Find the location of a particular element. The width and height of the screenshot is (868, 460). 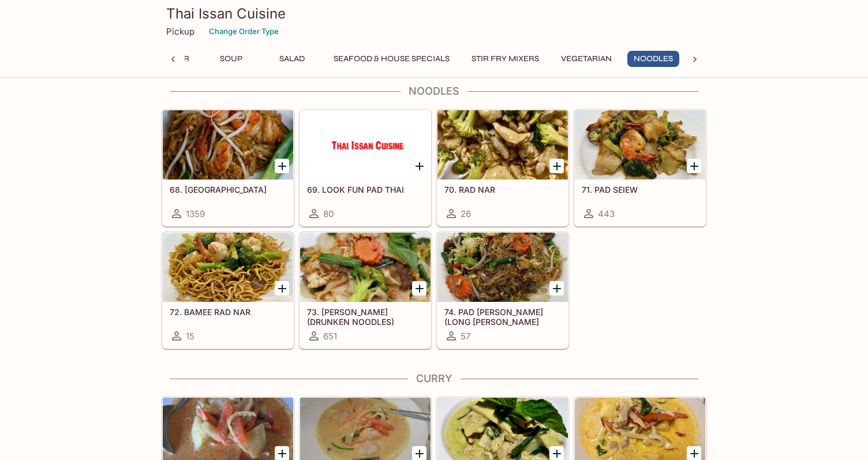

h5: 71. PAD SEIEW is located at coordinates (640, 189).